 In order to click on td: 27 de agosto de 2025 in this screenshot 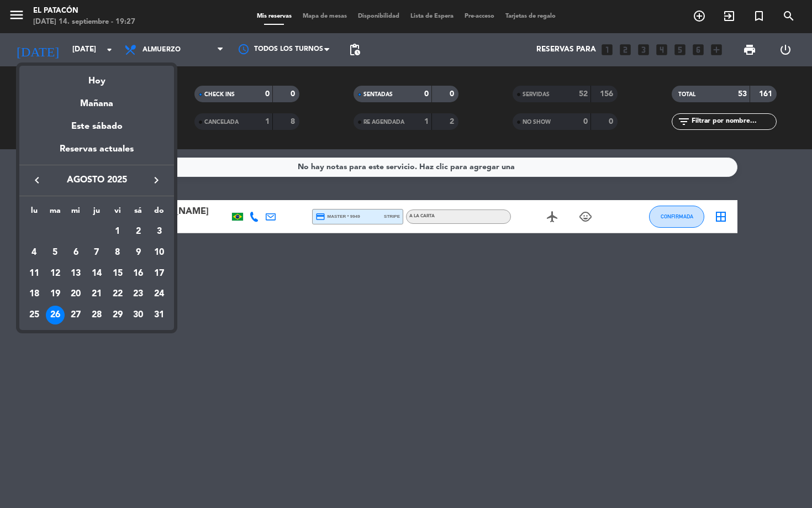, I will do `click(75, 315)`.